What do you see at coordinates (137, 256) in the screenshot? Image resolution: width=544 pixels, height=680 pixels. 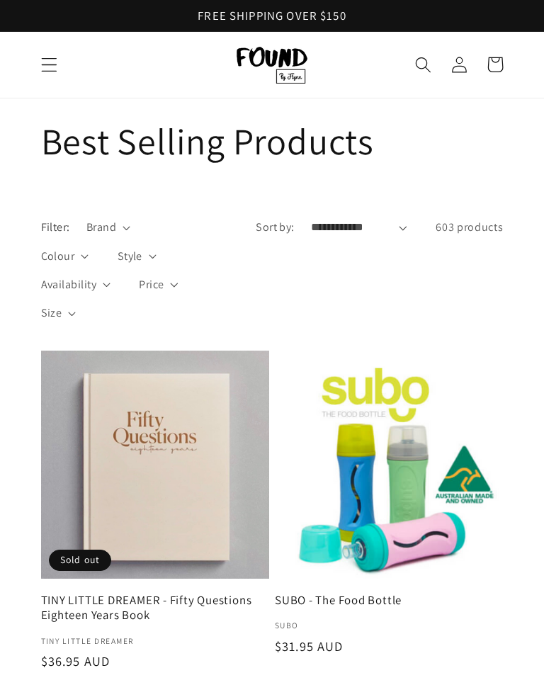 I see `summary: Style` at bounding box center [137, 256].